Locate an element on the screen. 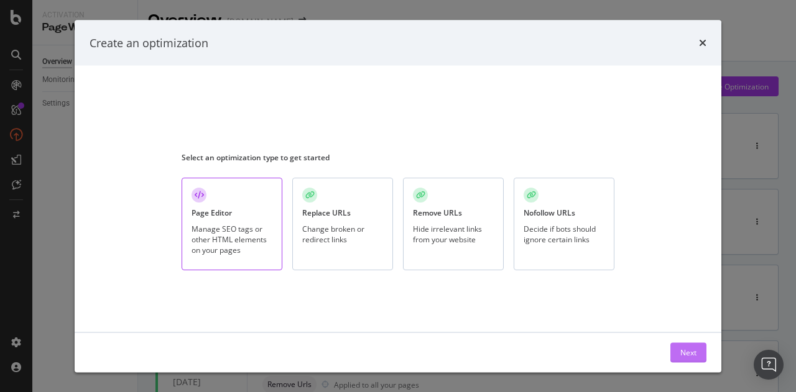 The image size is (796, 392). div: modal is located at coordinates (398, 196).